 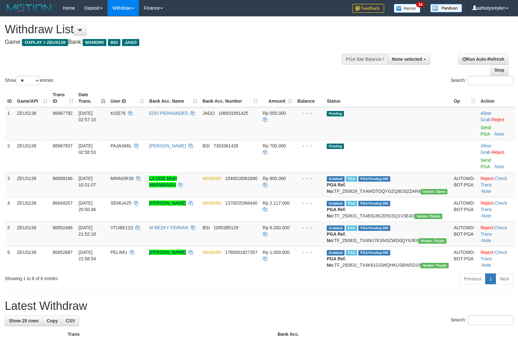 What do you see at coordinates (420, 4) in the screenshot?
I see `span: 34` at bounding box center [420, 4].